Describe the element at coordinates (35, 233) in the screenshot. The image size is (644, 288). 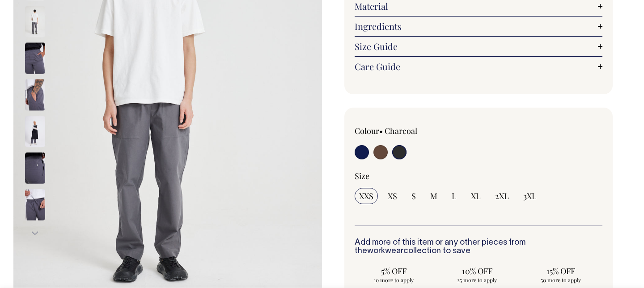
I see `button: Next` at that location.